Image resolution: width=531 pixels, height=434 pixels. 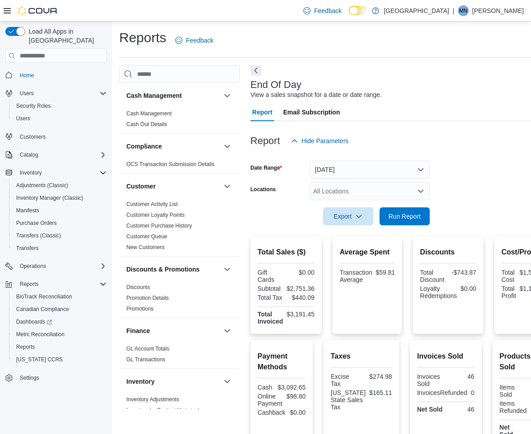 I want to click on a: Dashboards, so click(x=34, y=321).